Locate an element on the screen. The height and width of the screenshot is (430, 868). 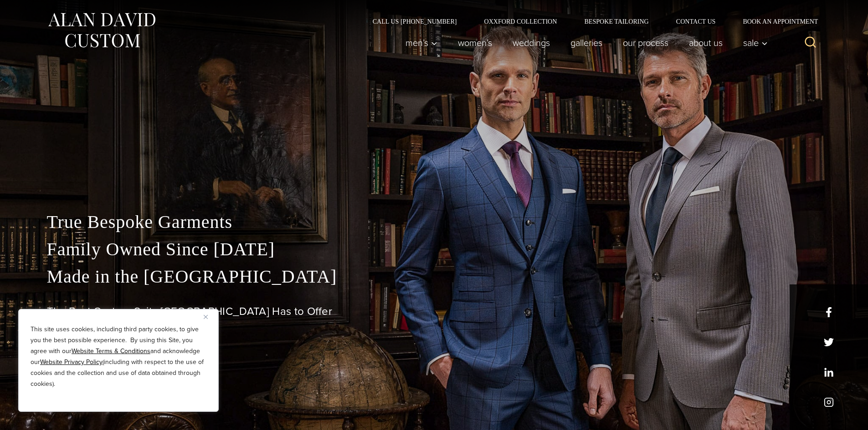
a: Book an Appointment is located at coordinates (775, 21).